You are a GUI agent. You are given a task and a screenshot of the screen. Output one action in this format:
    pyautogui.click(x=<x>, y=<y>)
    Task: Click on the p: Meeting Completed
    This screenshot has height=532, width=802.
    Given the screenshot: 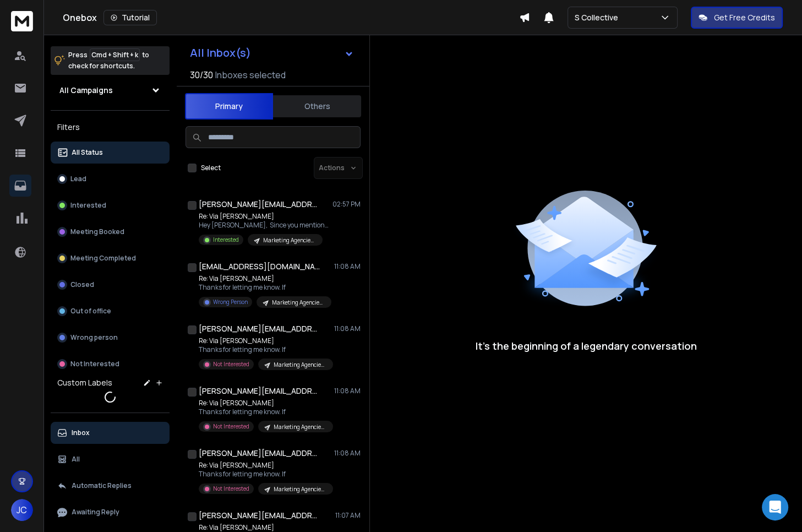 What is the action you would take?
    pyautogui.click(x=103, y=258)
    